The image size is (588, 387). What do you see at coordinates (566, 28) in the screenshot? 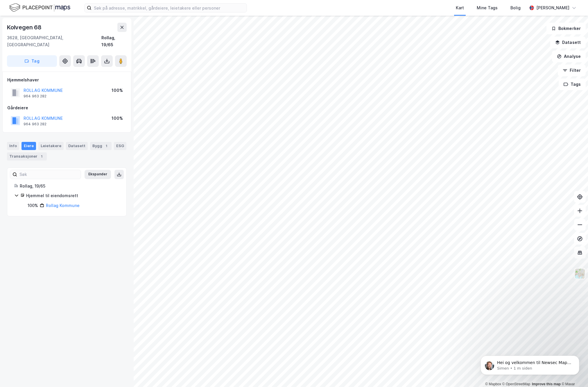
I see `button: Bokmerker` at bounding box center [566, 28].